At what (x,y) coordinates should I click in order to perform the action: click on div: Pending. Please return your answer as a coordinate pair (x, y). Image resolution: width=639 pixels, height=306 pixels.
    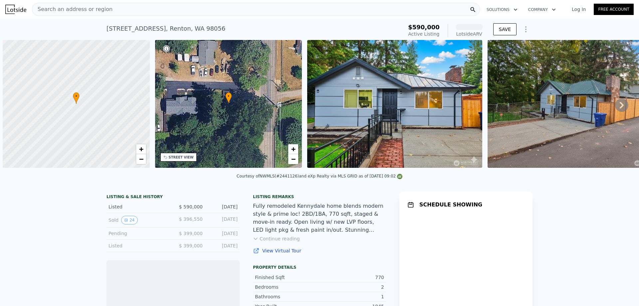
    Looking at the image, I should click on (138, 233).